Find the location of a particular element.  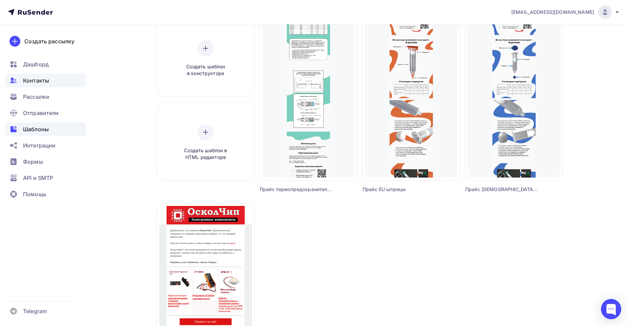

a: Отправители is located at coordinates (46, 113).